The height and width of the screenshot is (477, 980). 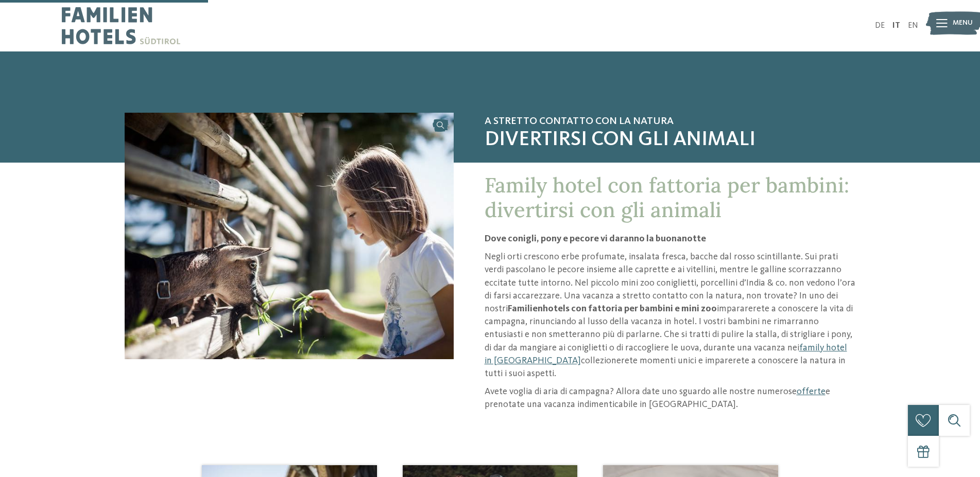 What do you see at coordinates (612, 309) in the screenshot?
I see `strong: Familienhotels con fattoria per bambini e mini zoo` at bounding box center [612, 309].